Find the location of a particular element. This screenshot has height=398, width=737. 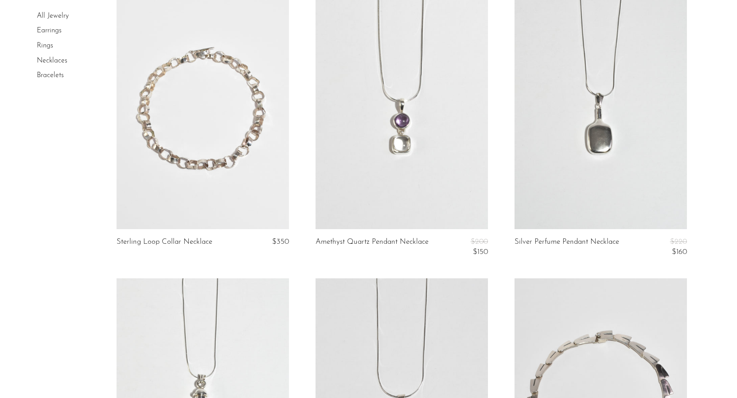

a: All Jewelry is located at coordinates (53, 16).